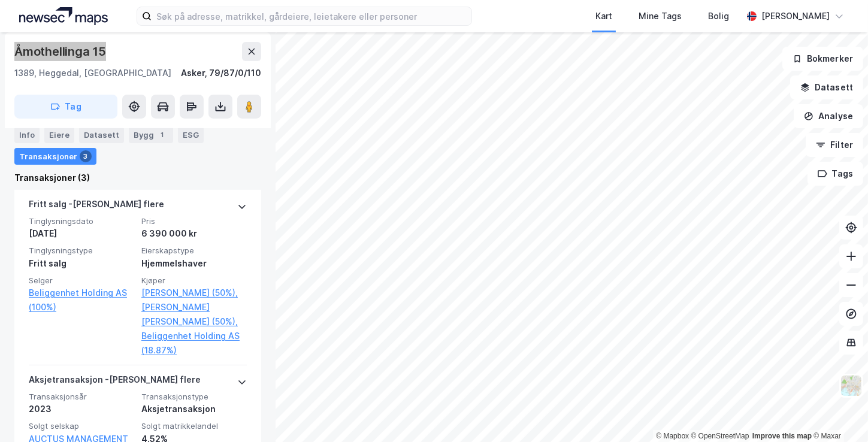 The height and width of the screenshot is (442, 868). Describe the element at coordinates (660, 16) in the screenshot. I see `div: Mine Tags` at that location.